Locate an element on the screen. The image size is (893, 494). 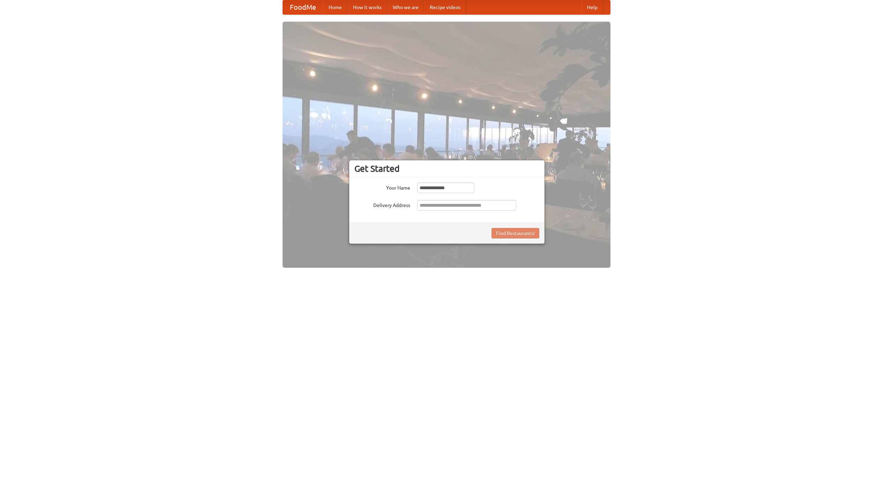
a: Home is located at coordinates (335, 7).